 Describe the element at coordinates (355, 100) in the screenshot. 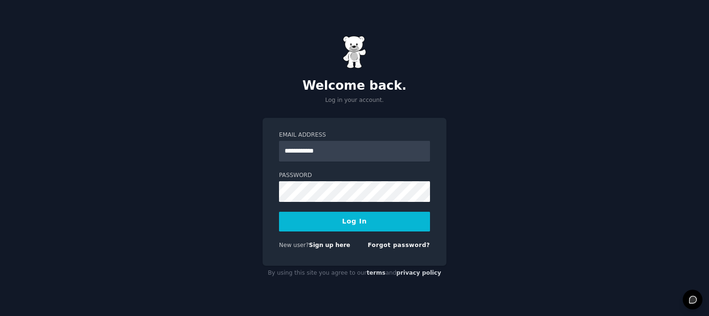

I see `p: Log in your account.` at that location.